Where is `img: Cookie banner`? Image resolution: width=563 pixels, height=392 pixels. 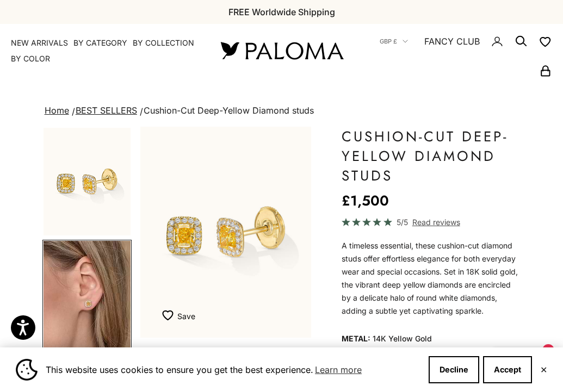
img: Cookie banner is located at coordinates (27, 370).